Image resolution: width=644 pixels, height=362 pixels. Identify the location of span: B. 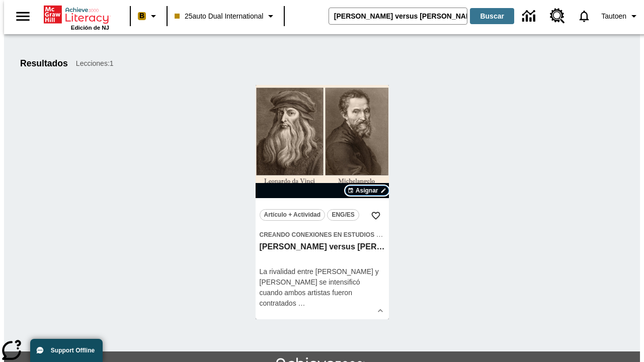
(142, 16).